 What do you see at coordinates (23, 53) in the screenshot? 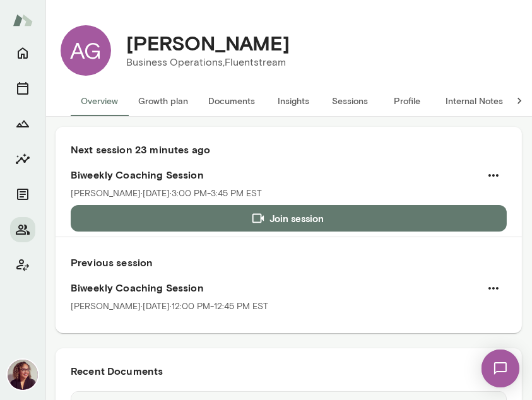
I see `button: Home` at bounding box center [23, 53].